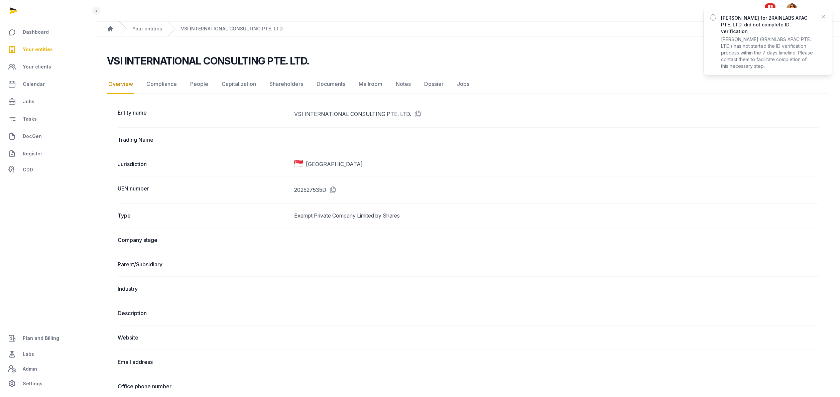 This screenshot has height=397, width=840. I want to click on a: Plan and Billing, so click(48, 338).